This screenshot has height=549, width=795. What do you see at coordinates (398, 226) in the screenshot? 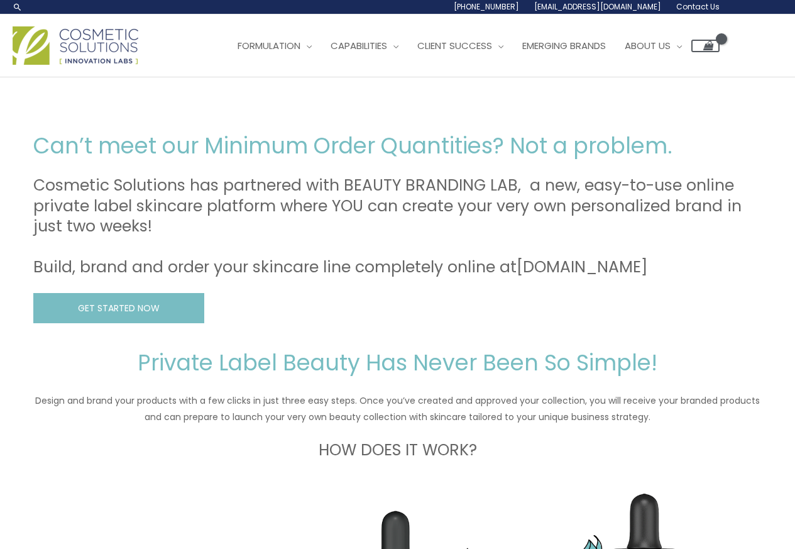
I see `h3: Cosmetic Solutions has partnered with BEAUTY BRANDING LAB, a new, easy-to-use online private labe...` at bounding box center [398, 226].